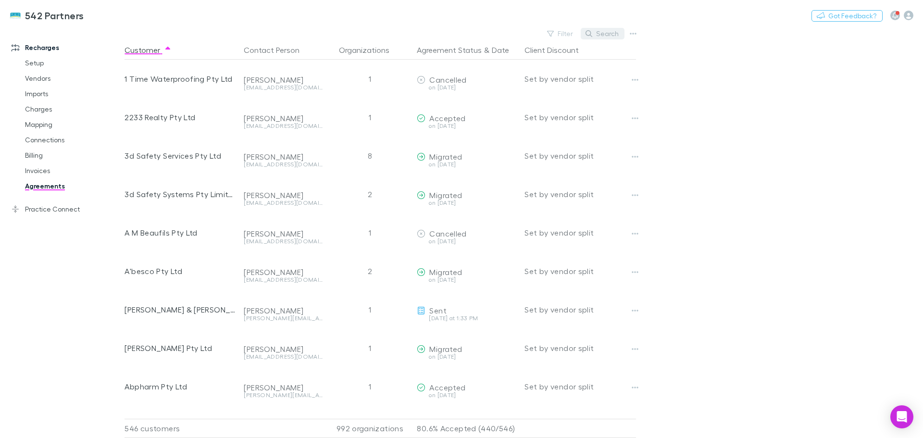 This screenshot has width=923, height=438. What do you see at coordinates (370, 50) in the screenshot?
I see `button: Organizations` at bounding box center [370, 50].